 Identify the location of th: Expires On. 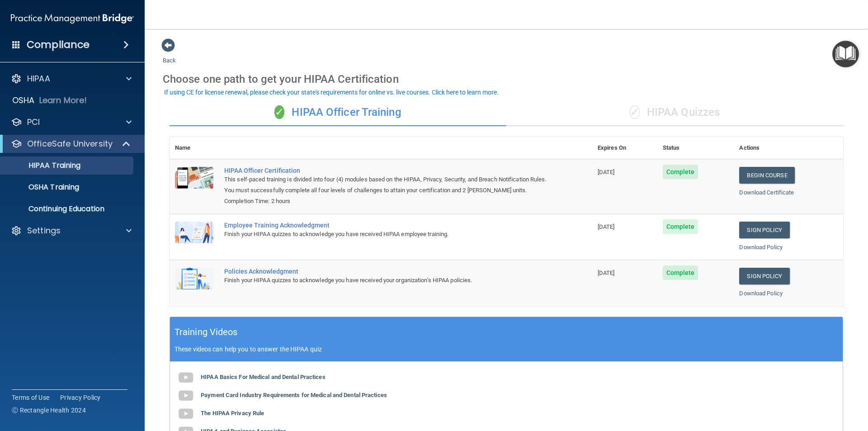
(625, 148).